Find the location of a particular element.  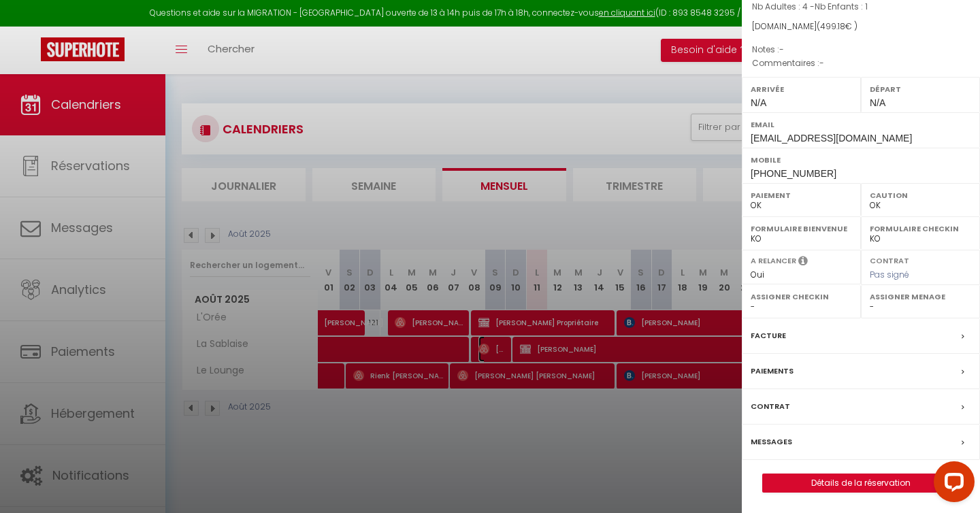

a: Détails de la réservation is located at coordinates (861, 483).